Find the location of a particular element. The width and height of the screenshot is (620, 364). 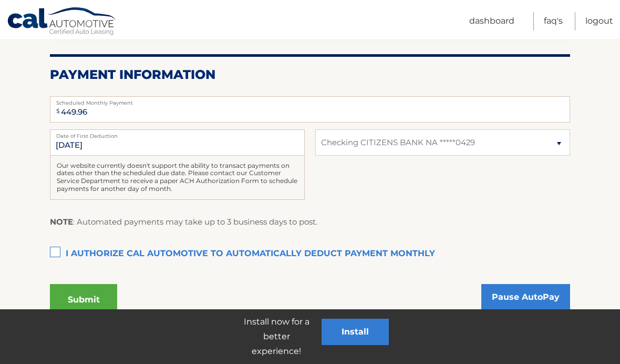

p: Install now for a better experience! is located at coordinates (277, 336).